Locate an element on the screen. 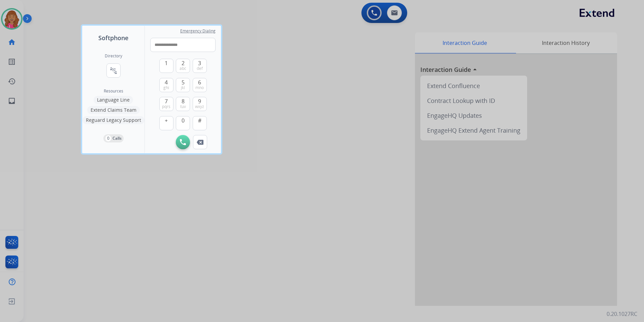 The image size is (644, 322). span: 8 is located at coordinates (183, 101).